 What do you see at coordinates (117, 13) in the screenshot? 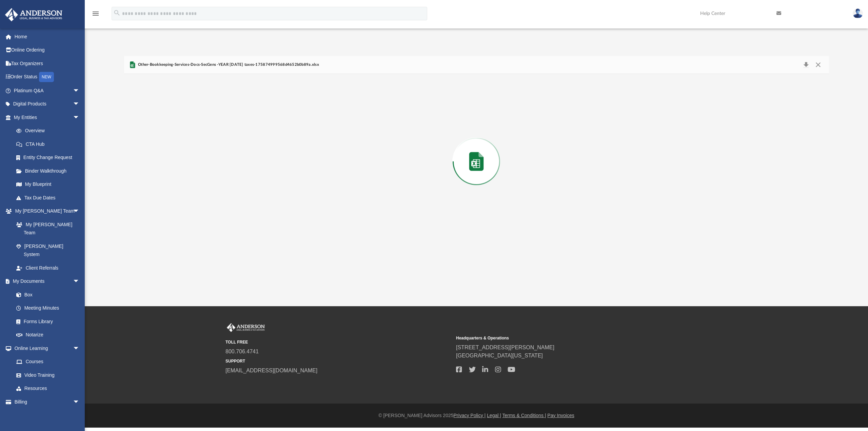
I see `i: search` at bounding box center [117, 13].